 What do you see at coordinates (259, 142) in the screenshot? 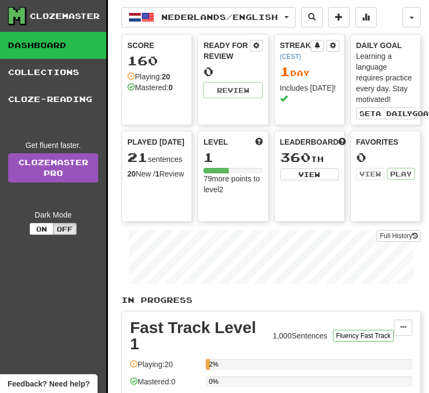
I see `span: Score more points to level up` at bounding box center [259, 142].